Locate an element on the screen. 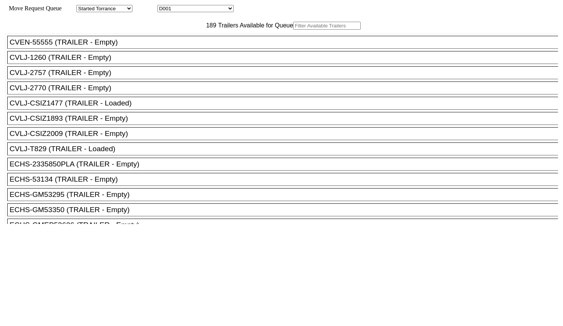  div: CVLJ-2757 (TRAILER - Empty) is located at coordinates (286, 73).